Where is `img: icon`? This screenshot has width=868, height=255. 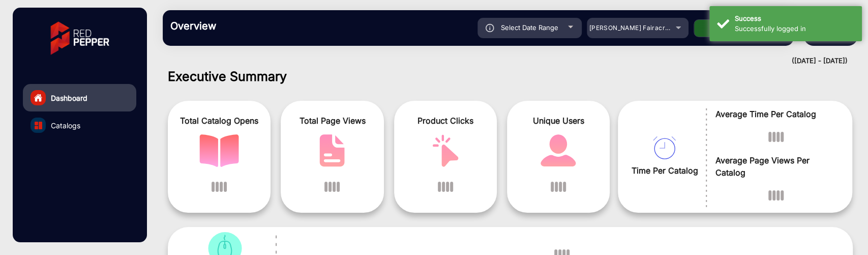
img: icon is located at coordinates (490, 28).